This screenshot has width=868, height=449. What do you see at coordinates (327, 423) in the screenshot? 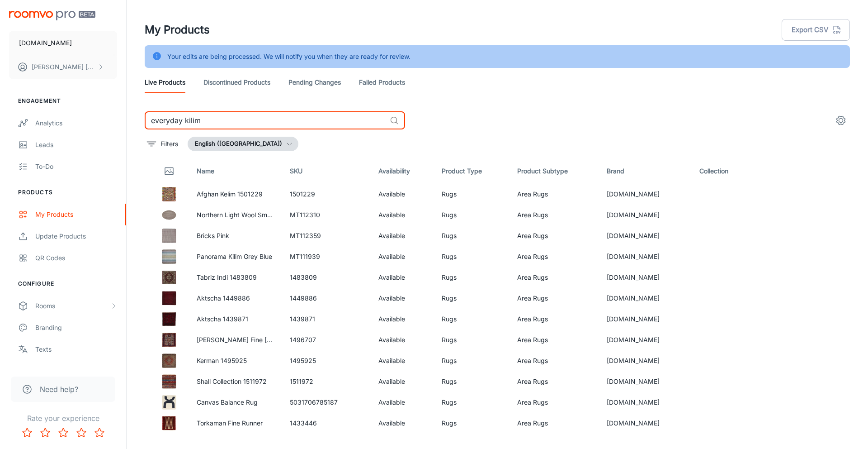
I see `td: 1433446` at bounding box center [327, 423].